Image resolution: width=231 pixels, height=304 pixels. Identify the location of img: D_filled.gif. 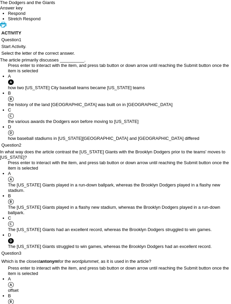
(10, 241).